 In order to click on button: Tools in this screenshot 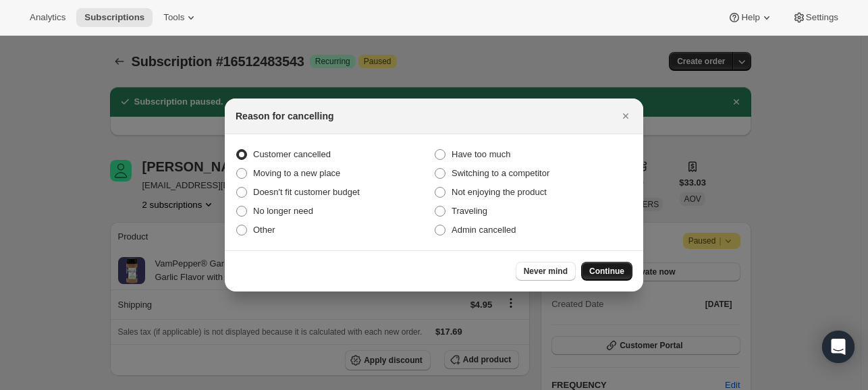, I will do `click(181, 18)`.